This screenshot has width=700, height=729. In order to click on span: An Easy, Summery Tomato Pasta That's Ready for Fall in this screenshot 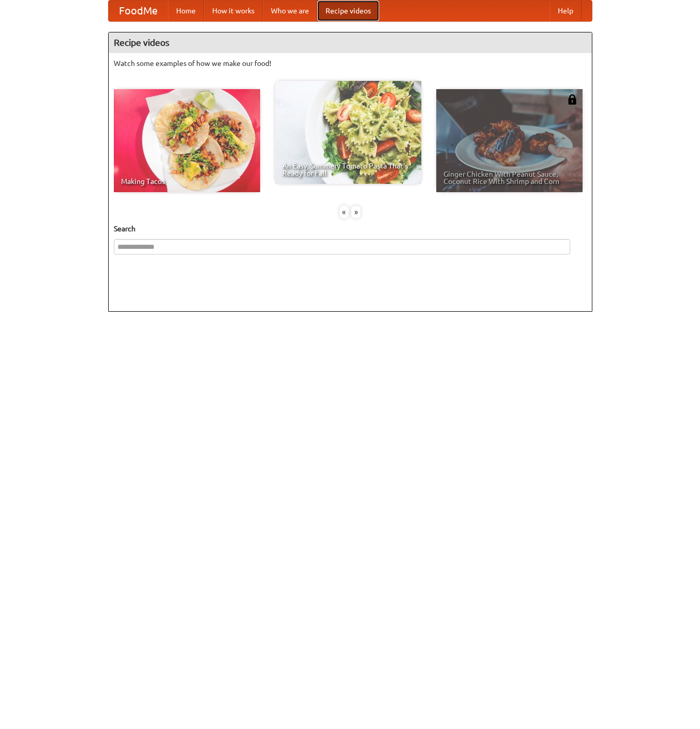, I will do `click(348, 170)`.